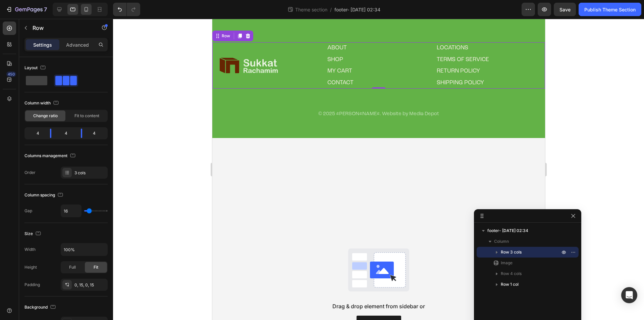 The image size is (644, 320). Describe the element at coordinates (127, 52) in the screenshot. I see `a: MY CART` at that location.